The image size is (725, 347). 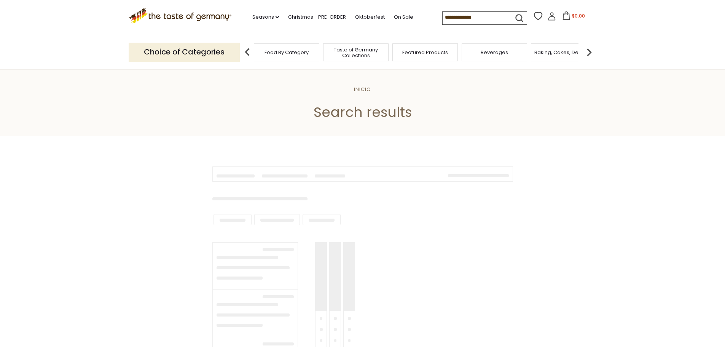 I want to click on span: Beverages, so click(x=494, y=52).